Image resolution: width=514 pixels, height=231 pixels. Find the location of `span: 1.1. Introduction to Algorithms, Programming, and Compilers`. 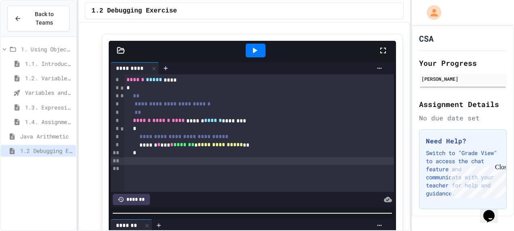

span: 1.1. Introduction to Algorithms, Programming, and Compilers is located at coordinates (49, 64).